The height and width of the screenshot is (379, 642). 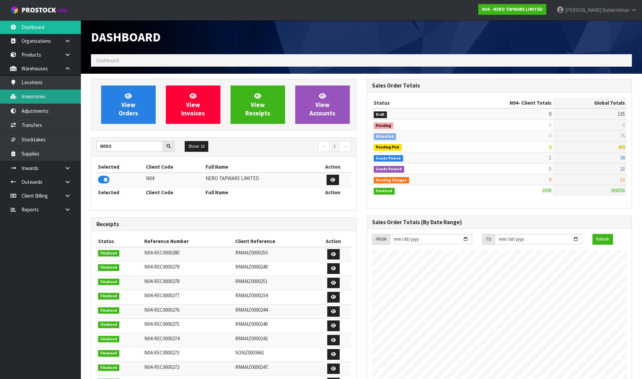 What do you see at coordinates (334, 147) in the screenshot?
I see `a: 1` at bounding box center [334, 147].